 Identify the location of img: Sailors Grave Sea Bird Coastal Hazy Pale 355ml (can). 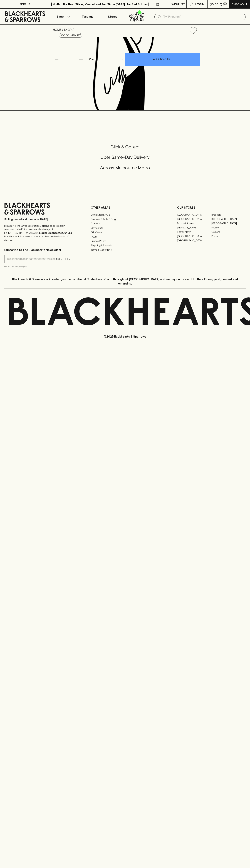
(125, 73).